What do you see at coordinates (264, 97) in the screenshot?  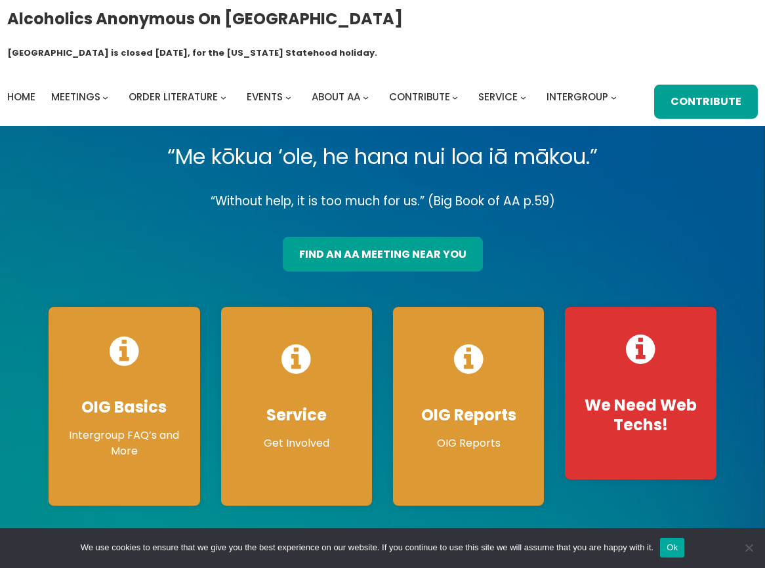 I see `a: Events` at bounding box center [264, 97].